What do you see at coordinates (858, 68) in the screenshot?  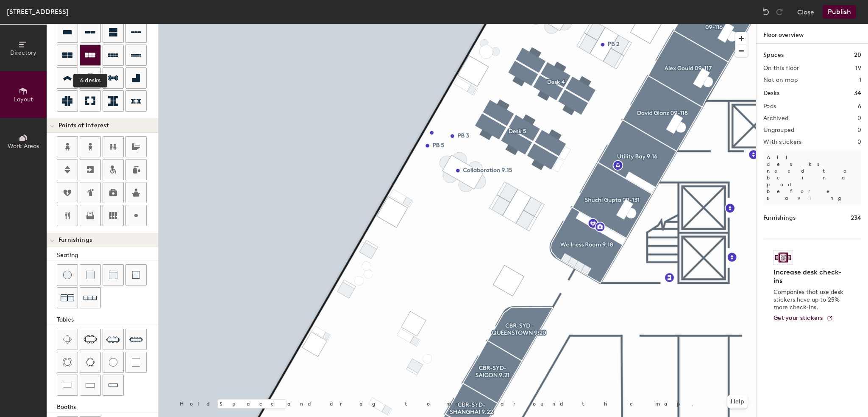 I see `h2: 19` at bounding box center [858, 68].